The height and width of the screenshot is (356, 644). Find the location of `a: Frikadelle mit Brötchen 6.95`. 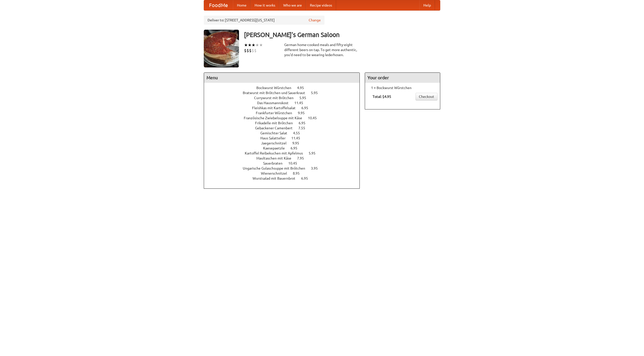

a: Frikadelle mit Brötchen 6.95 is located at coordinates (285, 123).